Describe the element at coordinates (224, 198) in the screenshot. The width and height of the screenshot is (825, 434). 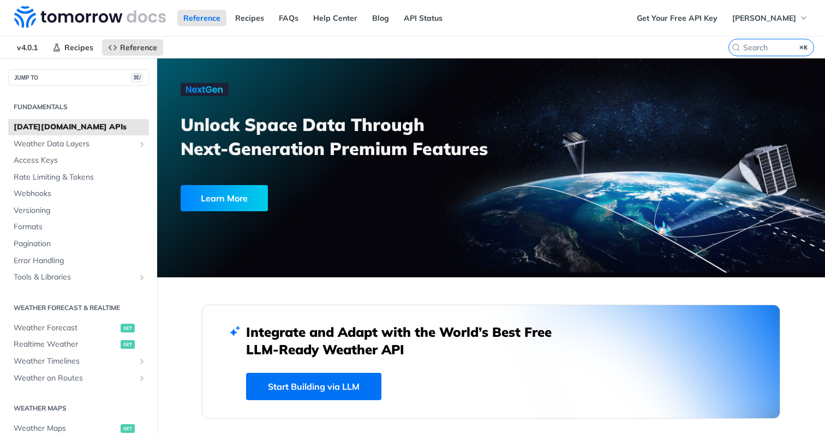
I see `div: Learn More` at that location.